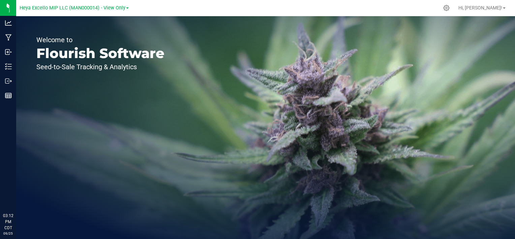 This screenshot has height=239, width=515. I want to click on inline-svg: Inbound, so click(8, 52).